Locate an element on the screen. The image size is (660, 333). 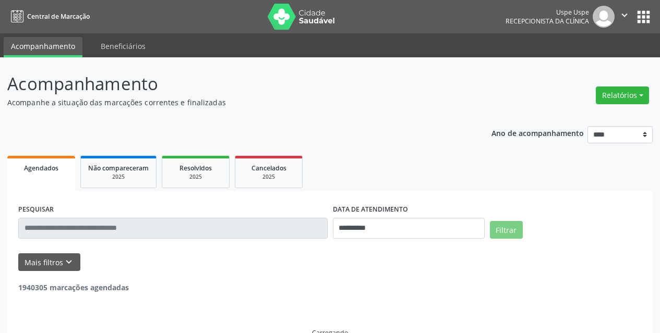
div: Uspe Uspe is located at coordinates (547, 12).